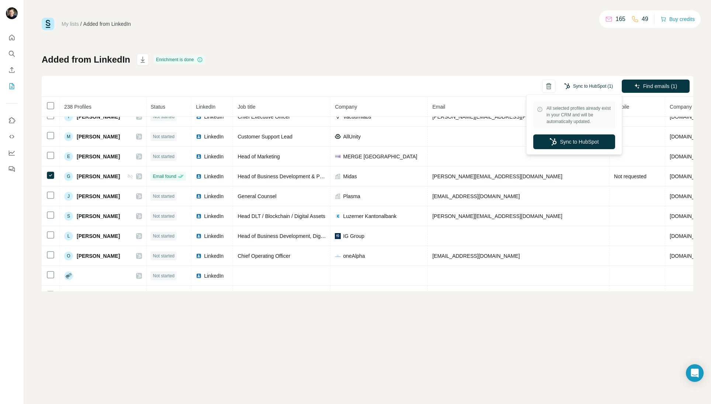  What do you see at coordinates (588, 86) in the screenshot?
I see `button: Sync to HubSpot (1)` at bounding box center [588, 86].